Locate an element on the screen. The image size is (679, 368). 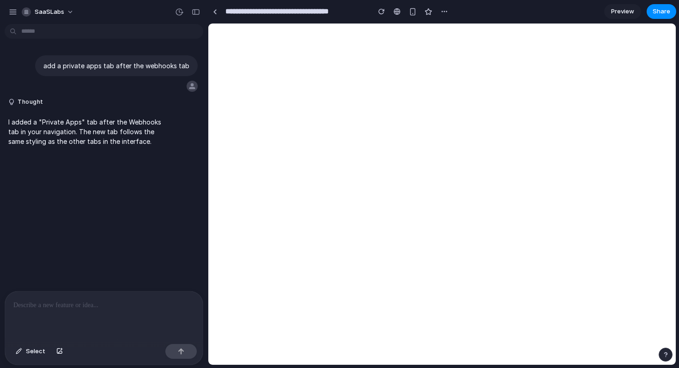
span: Preview is located at coordinates (622, 12).